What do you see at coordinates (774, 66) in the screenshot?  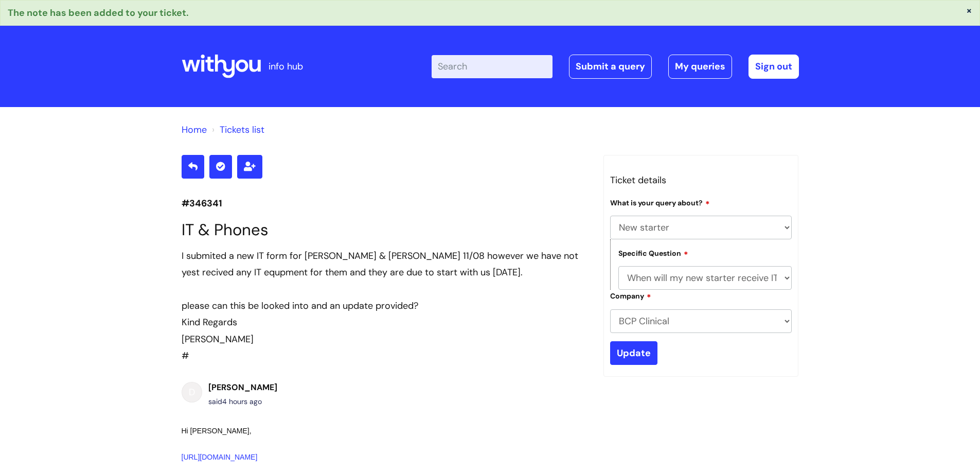 I see `a: Sign out` at bounding box center [774, 66].